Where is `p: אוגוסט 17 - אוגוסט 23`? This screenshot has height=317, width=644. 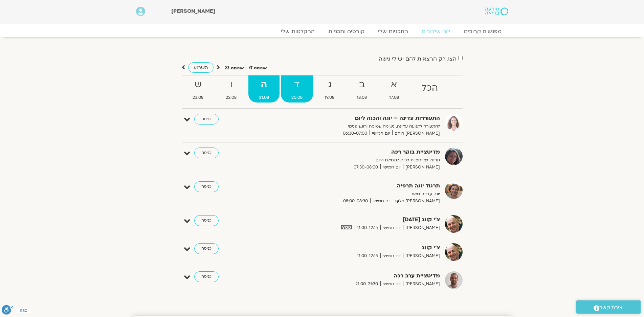
p: אוגוסט 17 - אוגוסט 23 is located at coordinates (246, 68).